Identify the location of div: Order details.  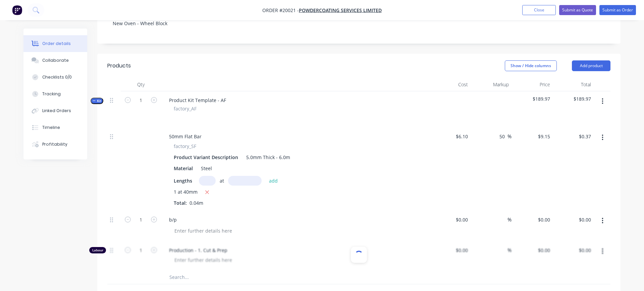
(57, 43).